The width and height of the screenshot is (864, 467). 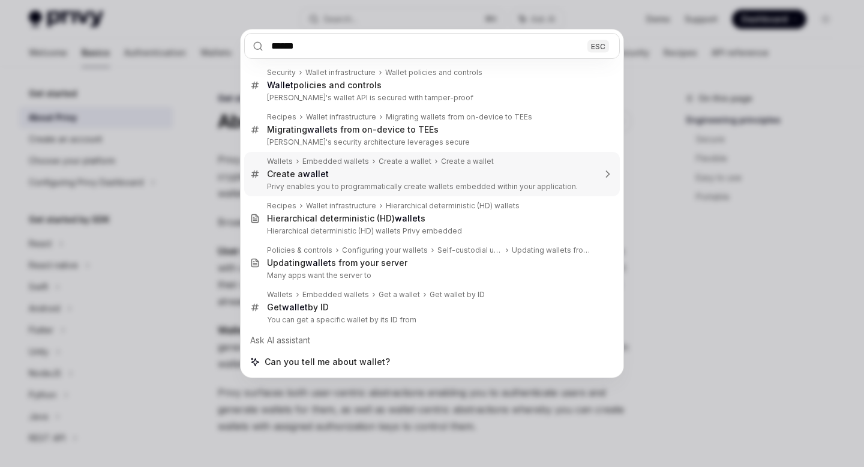 What do you see at coordinates (598, 46) in the screenshot?
I see `div: ESC` at bounding box center [598, 46].